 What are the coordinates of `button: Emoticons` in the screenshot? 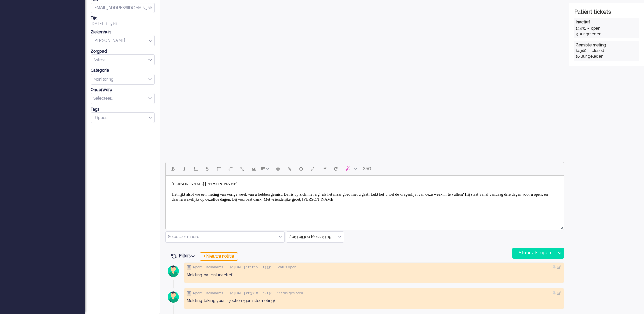 It's located at (278, 169).